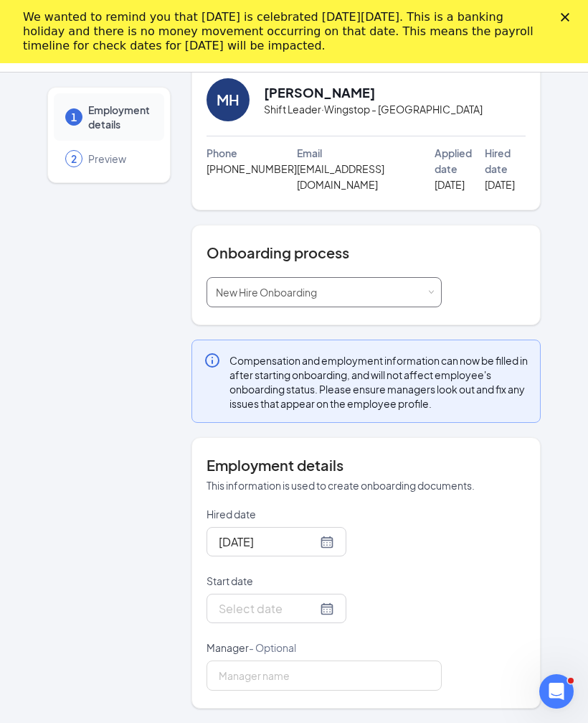 This screenshot has height=723, width=588. I want to click on input: Select date, so click(267, 608).